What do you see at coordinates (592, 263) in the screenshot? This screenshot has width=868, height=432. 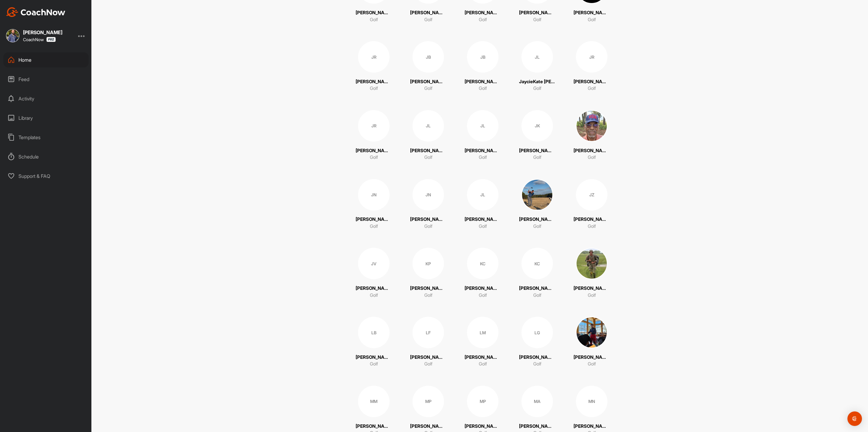 I see `img: square_03bbb6481da05a9231cad74d81158278.jpg` at bounding box center [592, 263].